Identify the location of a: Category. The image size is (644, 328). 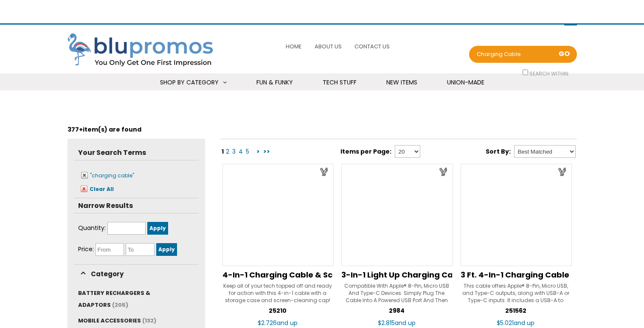
(101, 273).